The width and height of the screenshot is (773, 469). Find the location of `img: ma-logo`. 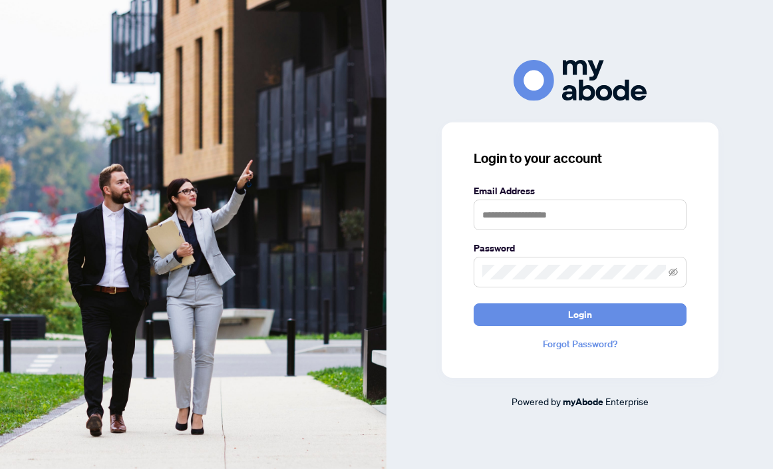

img: ma-logo is located at coordinates (580, 80).